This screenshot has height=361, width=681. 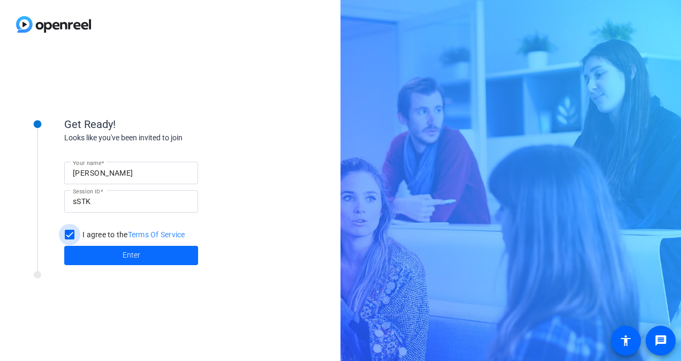 What do you see at coordinates (171, 124) in the screenshot?
I see `div: Get Ready!` at bounding box center [171, 124].